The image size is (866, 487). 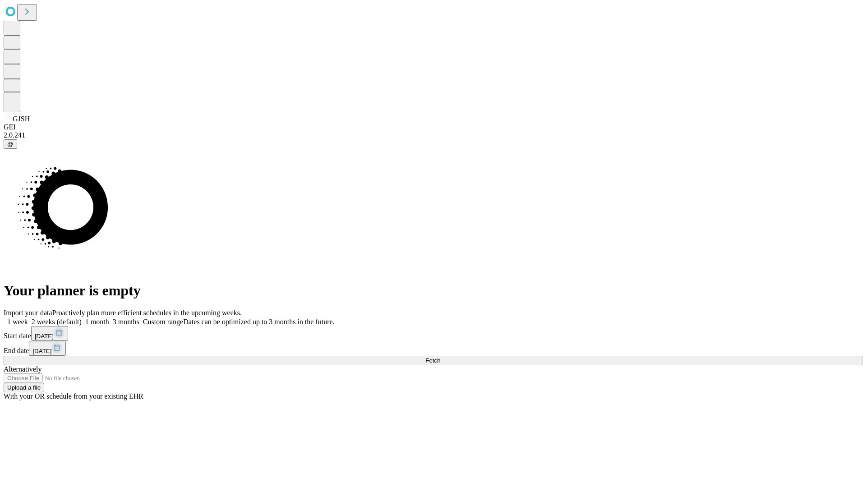 What do you see at coordinates (163, 322) in the screenshot?
I see `span: Custom range` at bounding box center [163, 322].